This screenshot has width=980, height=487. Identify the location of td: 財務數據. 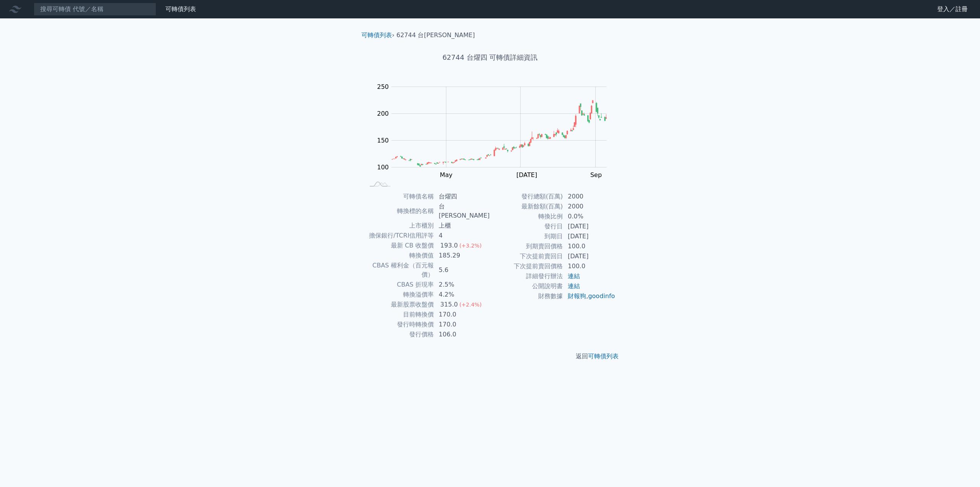
(526, 296).